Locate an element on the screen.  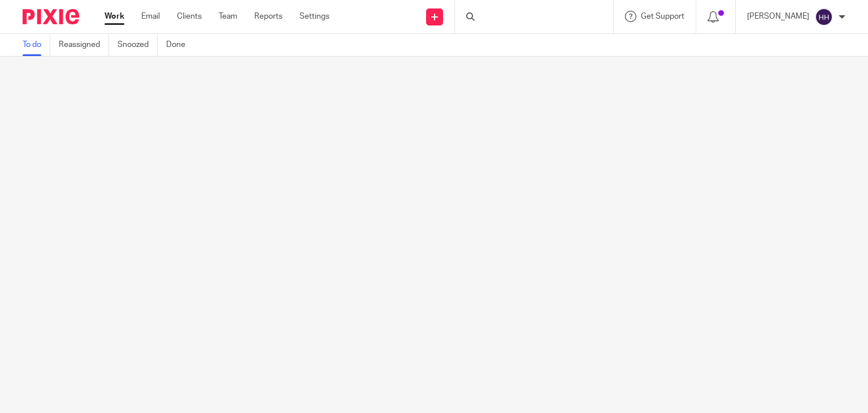
a: Team is located at coordinates (228, 16).